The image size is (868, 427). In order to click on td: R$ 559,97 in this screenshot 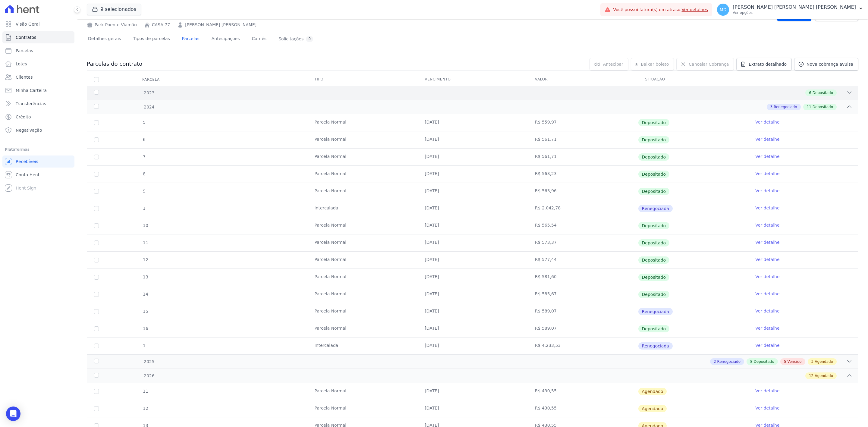, I will do `click(583, 122)`.